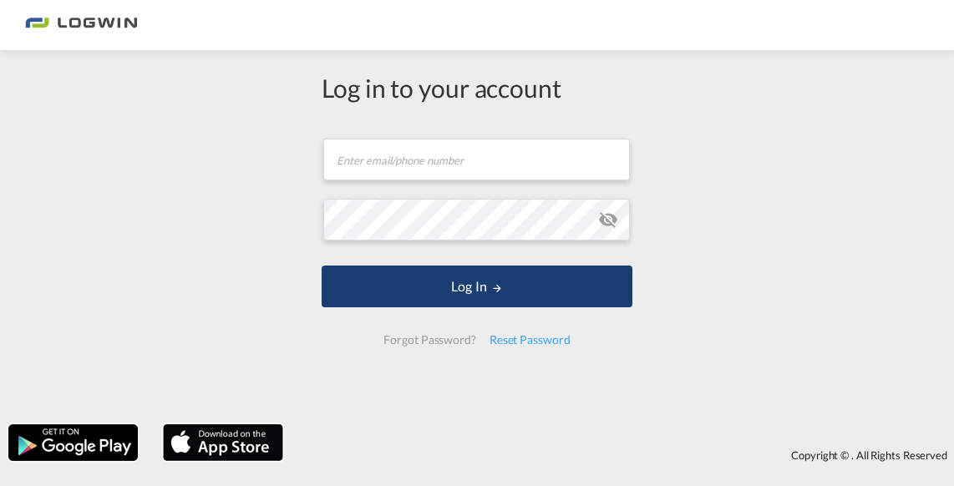  Describe the element at coordinates (608, 220) in the screenshot. I see `md-icon: icon-eye-off` at that location.